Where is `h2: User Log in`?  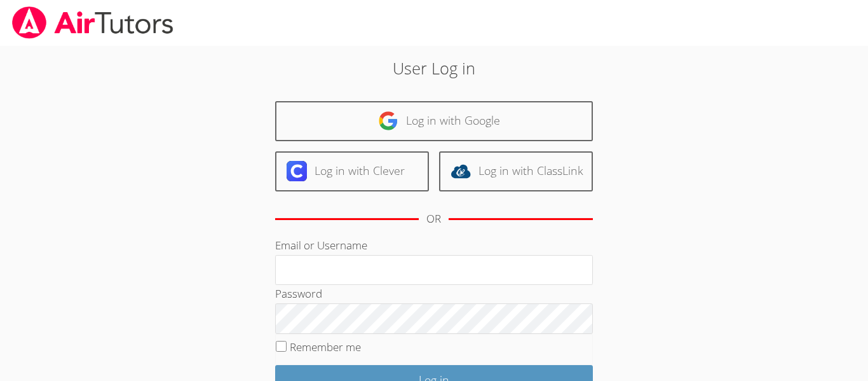 h2: User Log in is located at coordinates (434, 68).